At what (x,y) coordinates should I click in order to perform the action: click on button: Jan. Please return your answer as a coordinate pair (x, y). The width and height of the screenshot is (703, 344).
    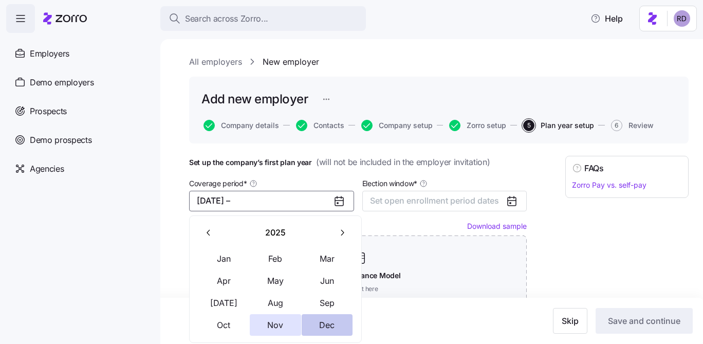
    Looking at the image, I should click on (224, 259).